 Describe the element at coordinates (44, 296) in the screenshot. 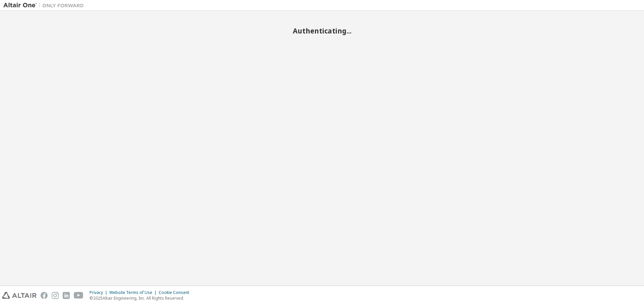

I see `img: facebook.svg` at that location.